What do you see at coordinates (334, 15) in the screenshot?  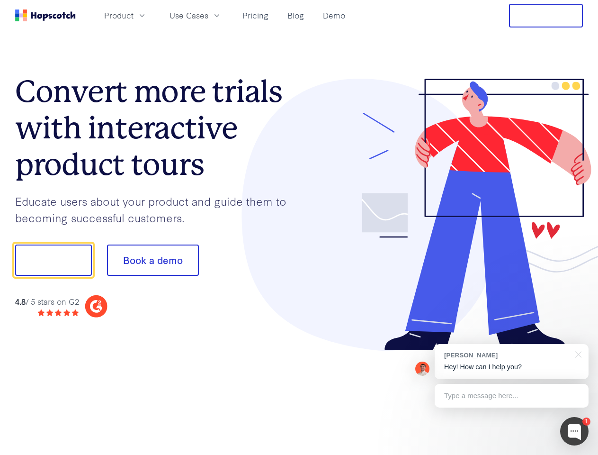 I see `a: Demo` at bounding box center [334, 15].